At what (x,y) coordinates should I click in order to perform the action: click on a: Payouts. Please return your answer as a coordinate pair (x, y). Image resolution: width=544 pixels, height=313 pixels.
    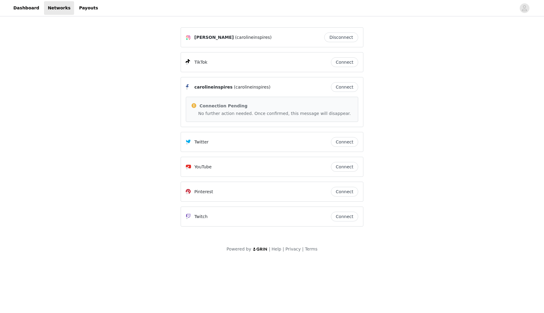
    Looking at the image, I should click on (88, 8).